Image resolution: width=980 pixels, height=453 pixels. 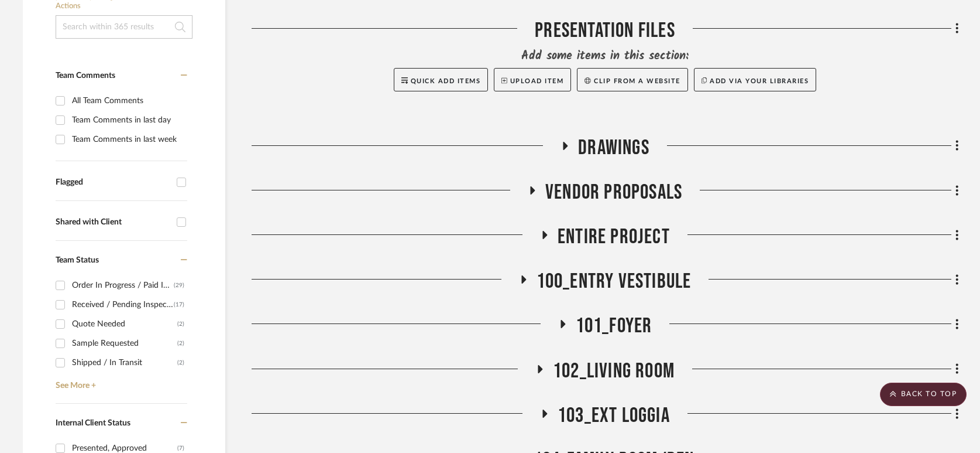 I want to click on div: Team Comments in last day, so click(x=128, y=120).